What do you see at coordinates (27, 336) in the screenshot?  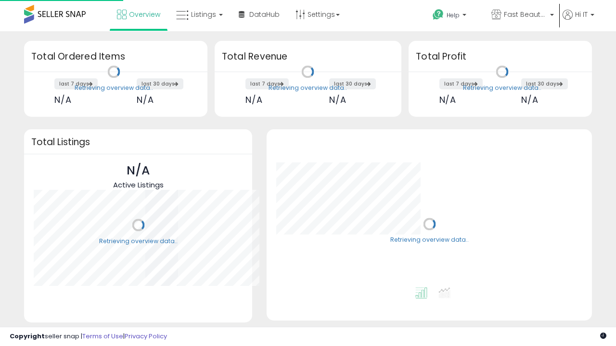 I see `strong: Copyright` at bounding box center [27, 336].